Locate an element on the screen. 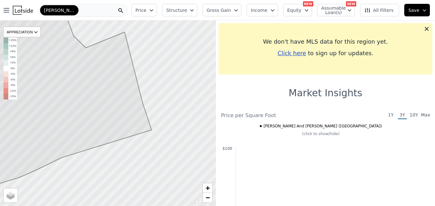  div: (click to show/hide) is located at coordinates (321, 134).